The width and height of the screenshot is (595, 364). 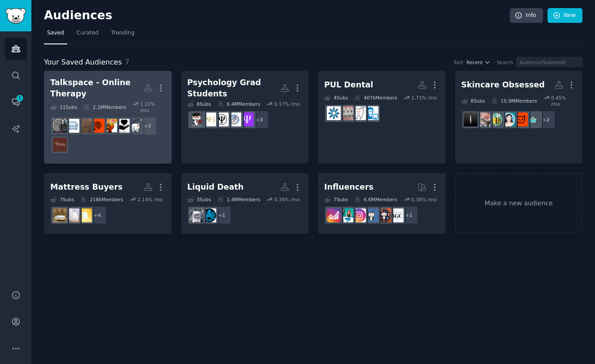 What do you see at coordinates (222, 119) in the screenshot?
I see `img: psychology` at bounding box center [222, 119].